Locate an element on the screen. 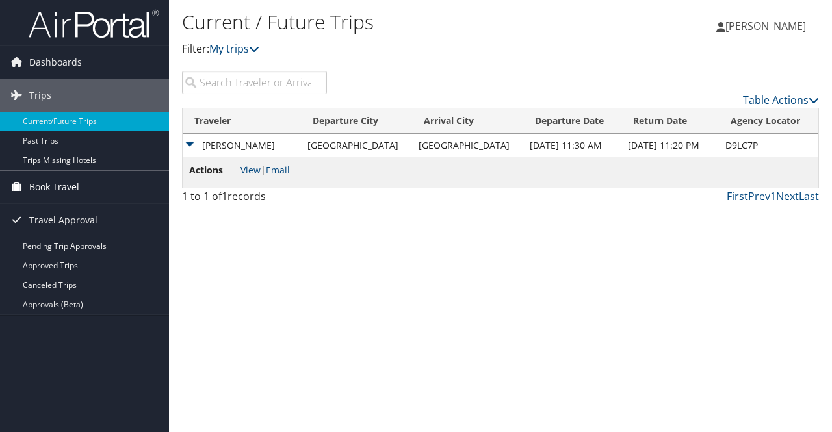 The width and height of the screenshot is (832, 432). a: Email is located at coordinates (278, 170).